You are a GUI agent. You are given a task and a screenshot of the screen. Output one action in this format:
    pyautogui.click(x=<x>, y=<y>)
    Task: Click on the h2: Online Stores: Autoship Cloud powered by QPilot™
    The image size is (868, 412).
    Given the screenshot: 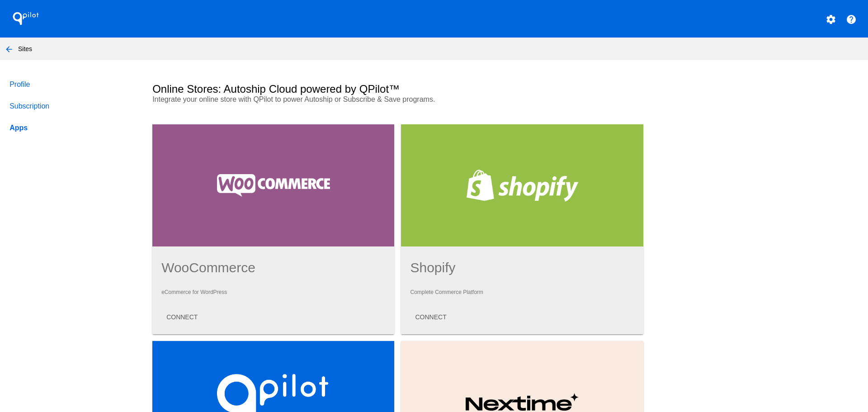 What is the action you would take?
    pyautogui.click(x=276, y=89)
    